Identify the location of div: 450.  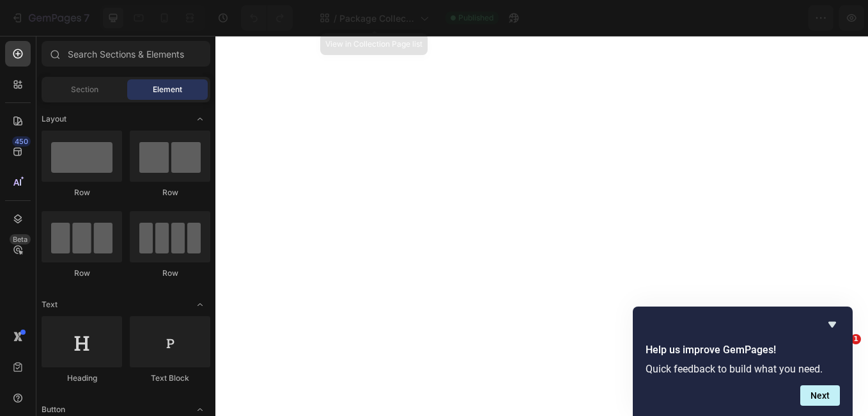
(21, 142).